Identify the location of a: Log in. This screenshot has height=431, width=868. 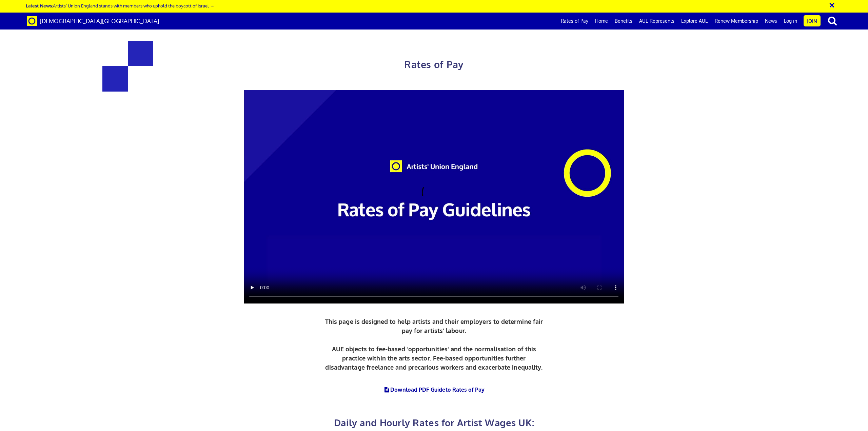
(790, 21).